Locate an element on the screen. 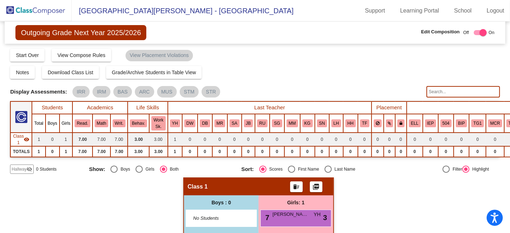 Image resolution: width=510 pixels, height=233 pixels. a: School is located at coordinates (462, 11).